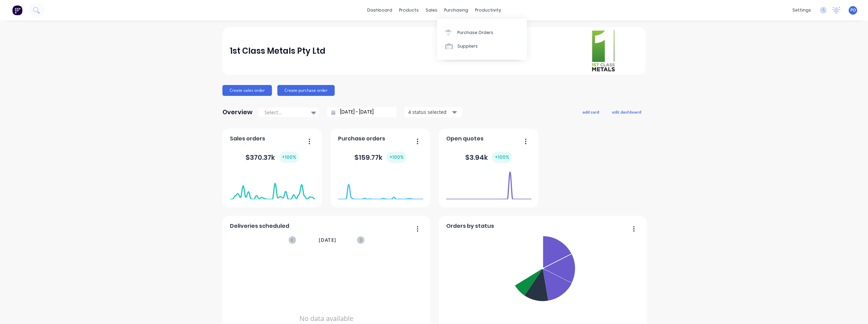 The image size is (868, 324). I want to click on a: dashboard, so click(380, 10).